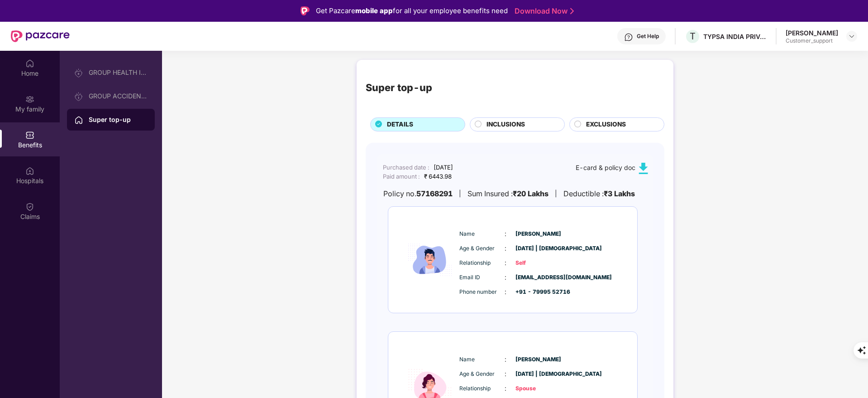  Describe the element at coordinates (606, 125) in the screenshot. I see `span: EXCLUSIONS` at that location.